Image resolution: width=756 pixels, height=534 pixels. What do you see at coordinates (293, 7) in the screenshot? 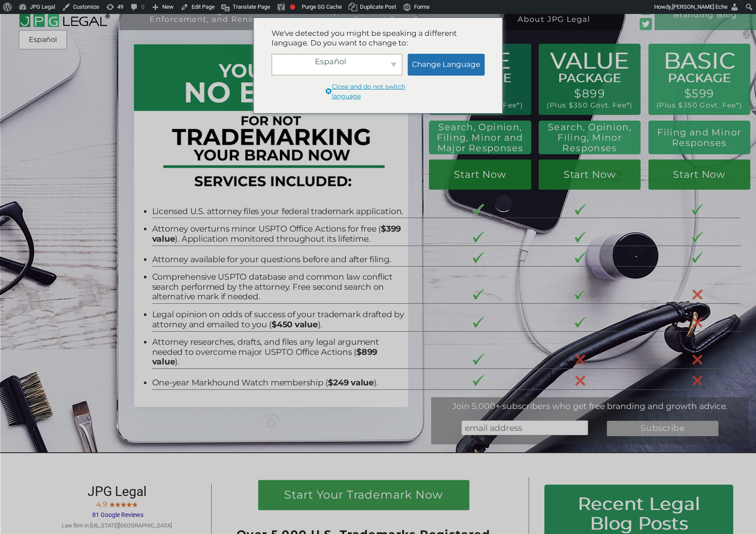
I see `div: Focus keyphrase not set` at bounding box center [293, 7].